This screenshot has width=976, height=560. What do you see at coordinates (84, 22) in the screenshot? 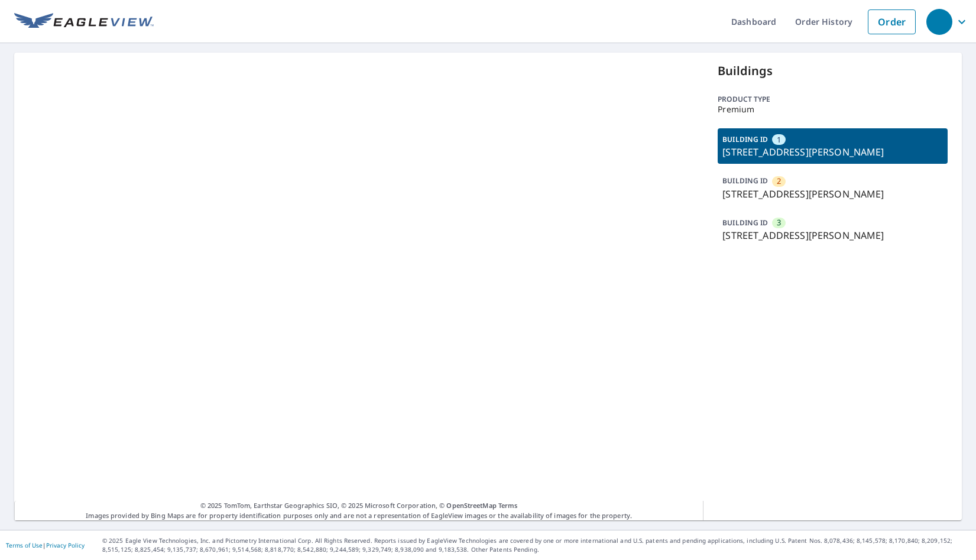
I see `img: EV Logo` at bounding box center [84, 22].